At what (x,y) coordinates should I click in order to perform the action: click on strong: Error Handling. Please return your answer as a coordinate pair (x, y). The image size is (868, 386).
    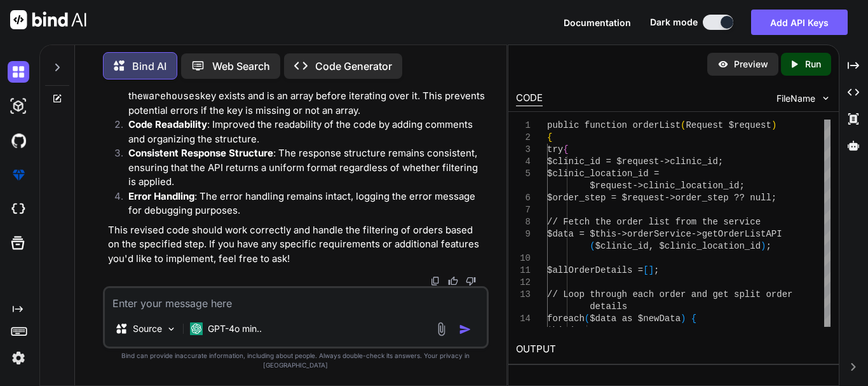
    Looking at the image, I should click on (162, 196).